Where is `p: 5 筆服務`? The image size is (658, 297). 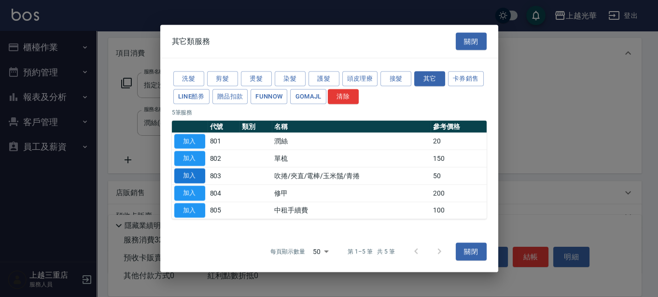
p: 5 筆服務 is located at coordinates (329, 112).